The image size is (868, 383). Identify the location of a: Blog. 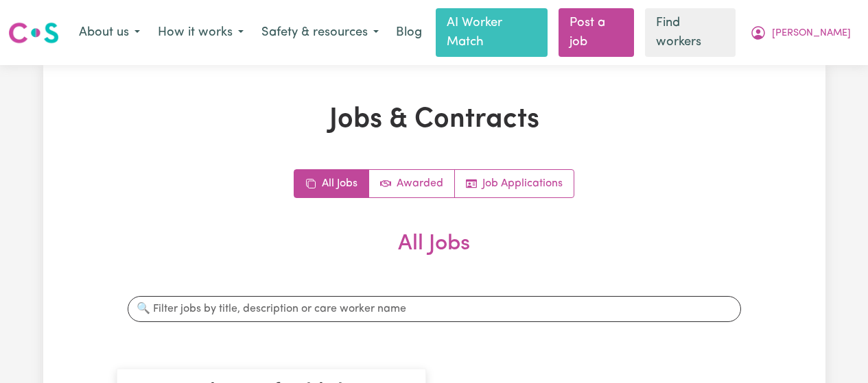
(409, 33).